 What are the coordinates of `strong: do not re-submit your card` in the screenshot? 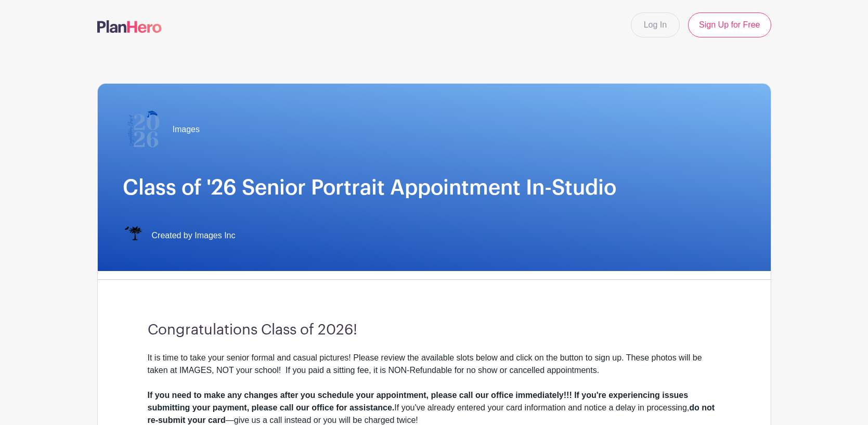 It's located at (431, 413).